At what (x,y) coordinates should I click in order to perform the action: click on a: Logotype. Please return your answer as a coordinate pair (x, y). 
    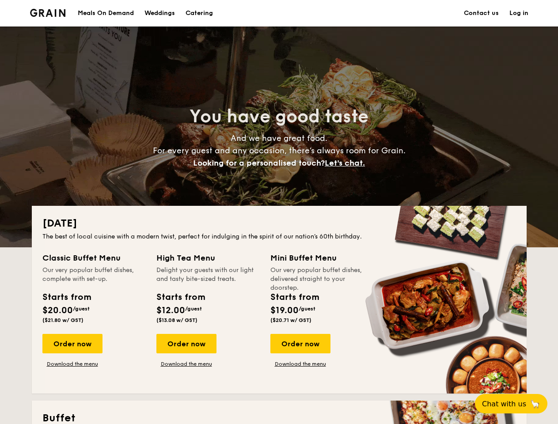
    Looking at the image, I should click on (48, 13).